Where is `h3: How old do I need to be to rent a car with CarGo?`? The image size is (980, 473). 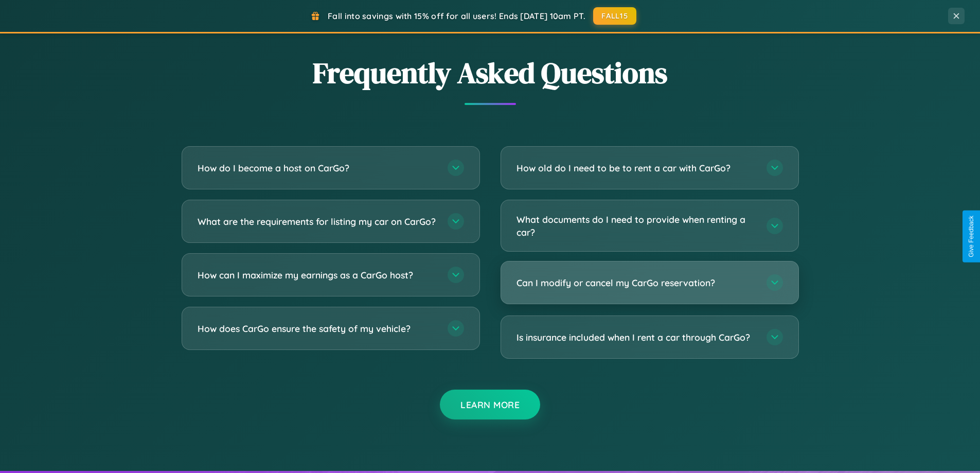
h3: How old do I need to be to rent a car with CarGo? is located at coordinates (636, 168).